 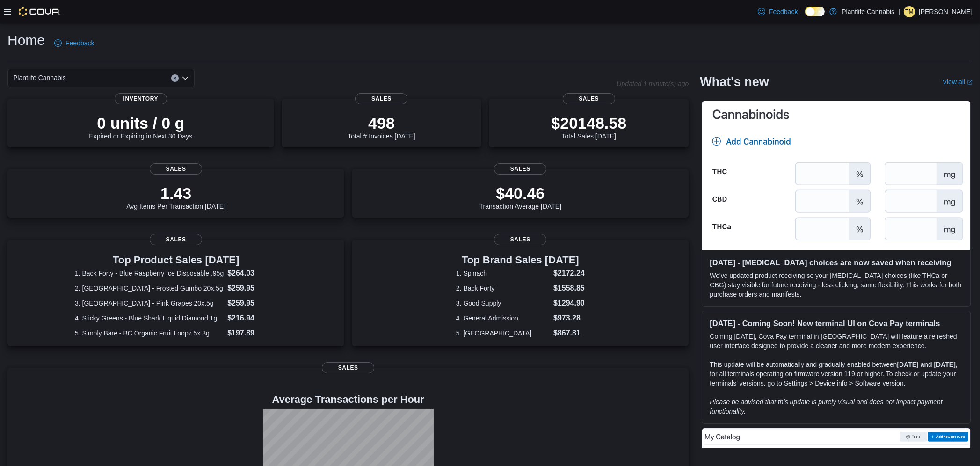 What do you see at coordinates (569, 273) in the screenshot?
I see `dd: $2172.24` at bounding box center [569, 273].